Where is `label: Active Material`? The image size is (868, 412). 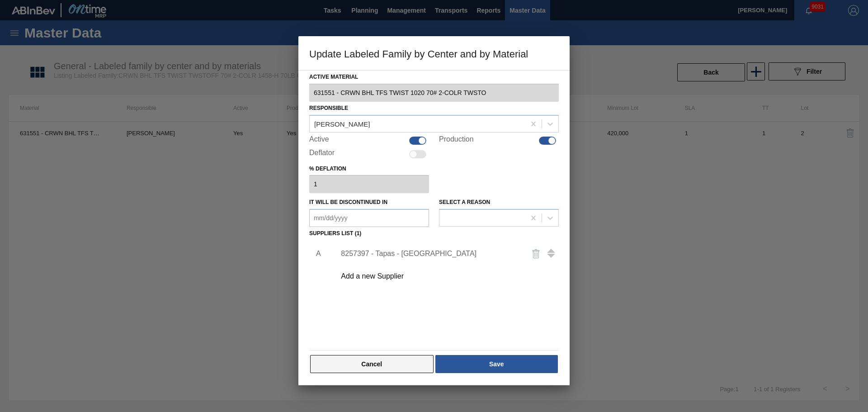 label: Active Material is located at coordinates (434, 77).